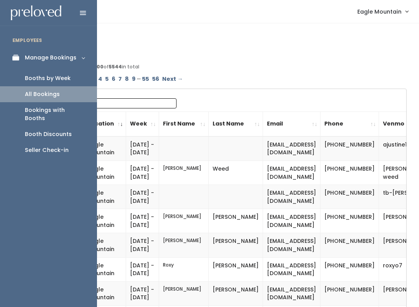  Describe the element at coordinates (223, 67) in the screenshot. I see `div: Displaying Booking of in total` at that location.